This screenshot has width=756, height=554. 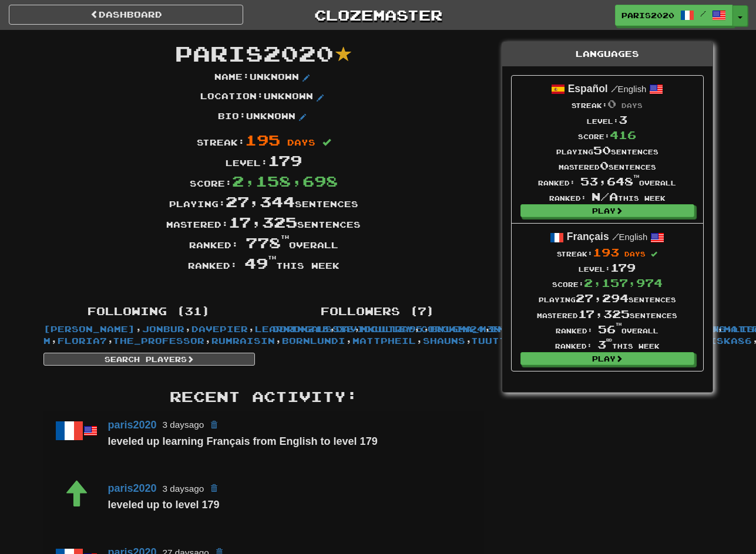 What do you see at coordinates (264, 222) in the screenshot?
I see `div: Mastered: sentences` at bounding box center [264, 222].